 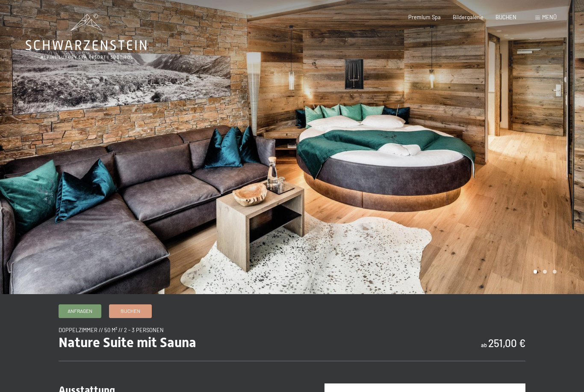 I want to click on span: ab, so click(x=484, y=344).